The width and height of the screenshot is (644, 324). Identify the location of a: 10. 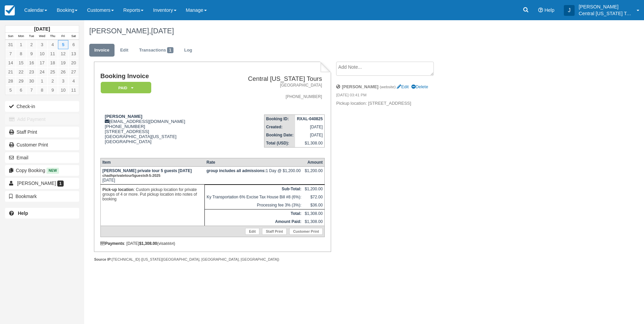
(42, 54).